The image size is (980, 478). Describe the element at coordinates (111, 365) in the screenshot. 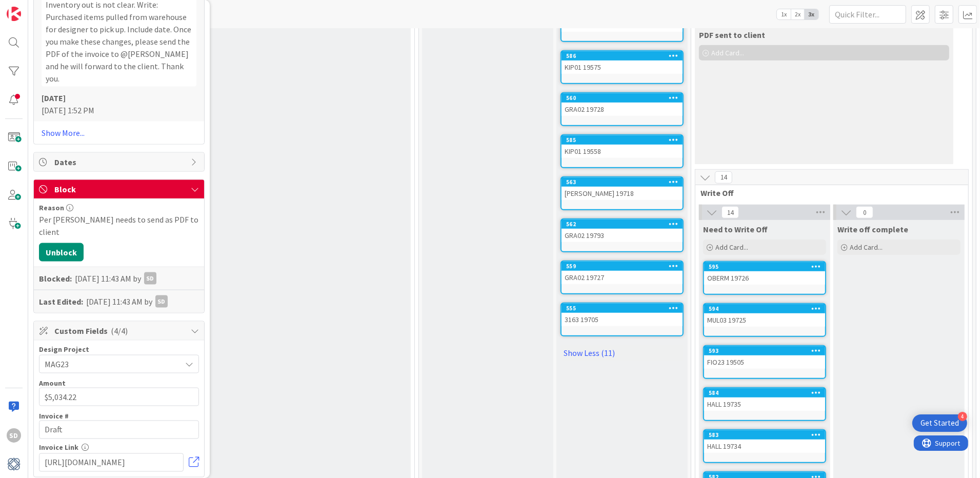

I see `span: MAG23` at that location.